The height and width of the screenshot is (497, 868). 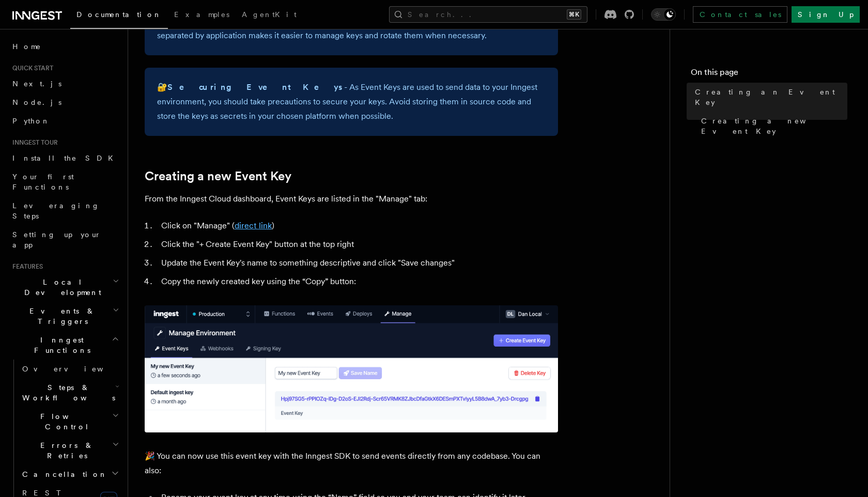 What do you see at coordinates (65, 240) in the screenshot?
I see `a: Setting up your app` at bounding box center [65, 240].